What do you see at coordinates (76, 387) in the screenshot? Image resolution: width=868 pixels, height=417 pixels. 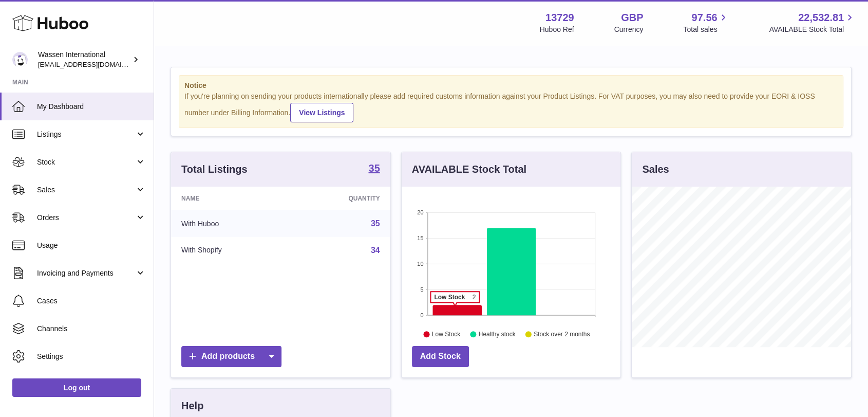 I see `a: Log out` at bounding box center [76, 387].